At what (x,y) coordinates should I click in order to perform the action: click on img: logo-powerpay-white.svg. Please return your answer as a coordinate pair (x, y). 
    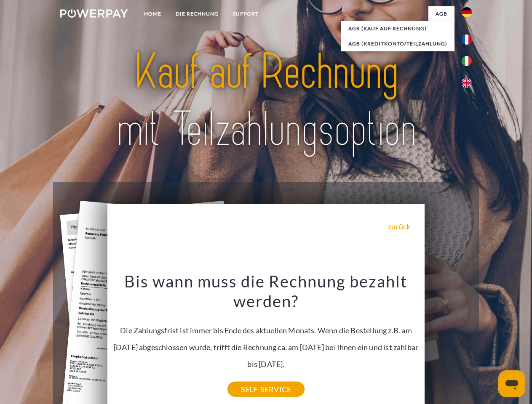
    Looking at the image, I should click on (94, 13).